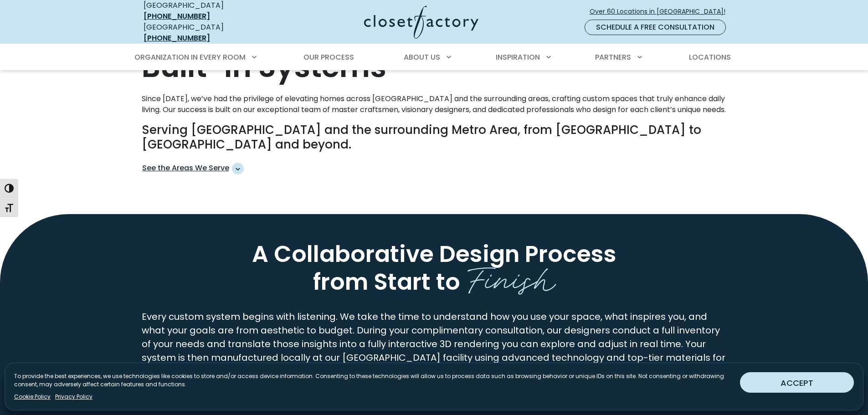 This screenshot has height=415, width=868. What do you see at coordinates (421, 22) in the screenshot?
I see `img: Closet Factory Logo` at bounding box center [421, 22].